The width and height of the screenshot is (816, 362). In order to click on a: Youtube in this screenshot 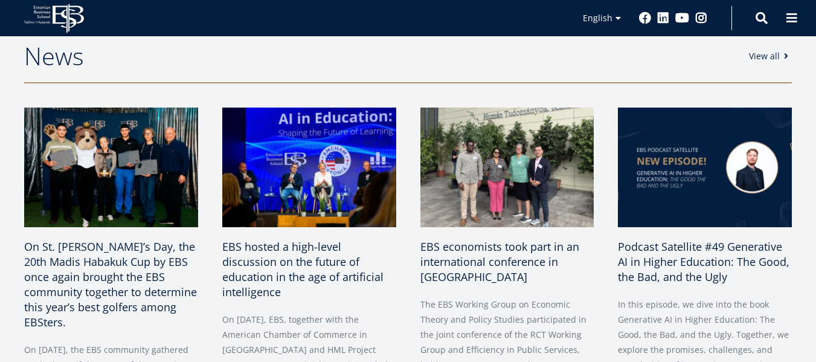, I will do `click(682, 18)`.